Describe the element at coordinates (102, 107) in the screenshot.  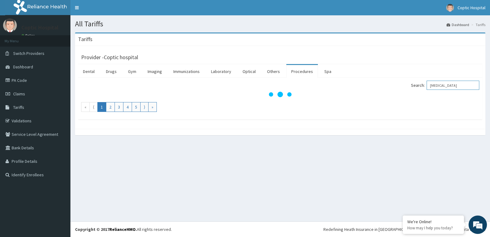
I see `a: Go to page number 1` at that location.